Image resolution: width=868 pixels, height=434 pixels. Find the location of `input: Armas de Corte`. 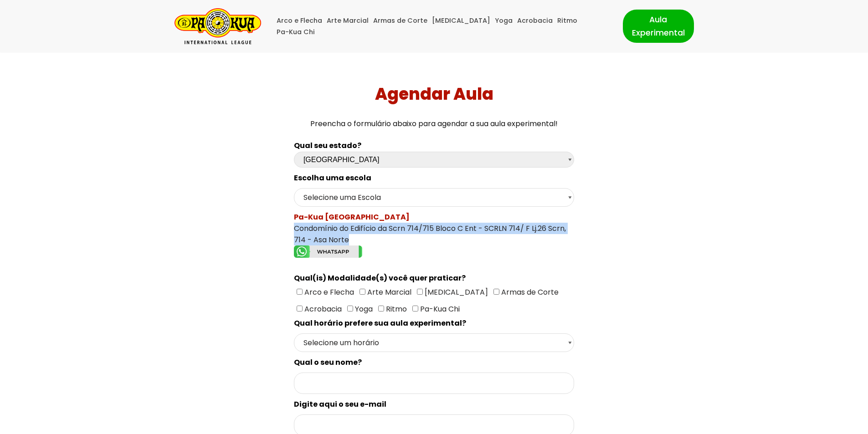

input: Armas de Corte is located at coordinates (496, 291).